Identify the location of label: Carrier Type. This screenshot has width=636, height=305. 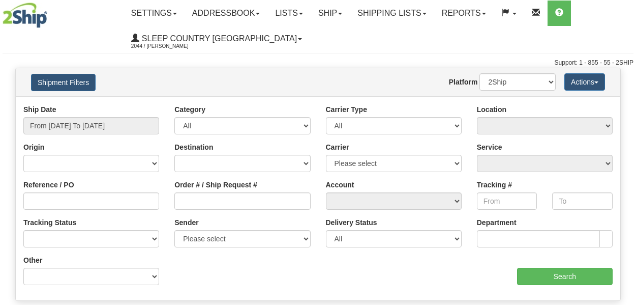
(346, 109).